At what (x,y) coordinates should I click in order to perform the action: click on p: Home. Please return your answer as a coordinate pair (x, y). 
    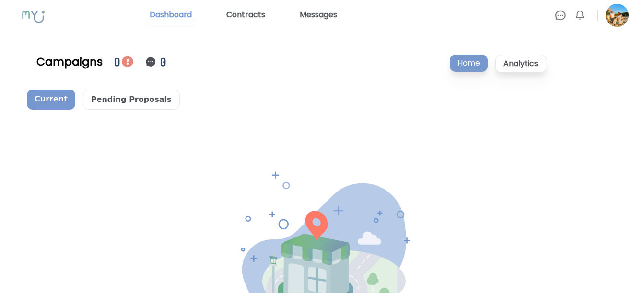
    Looking at the image, I should click on (469, 63).